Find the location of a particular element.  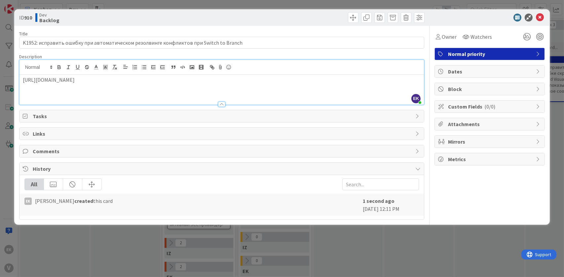

span: Watchers is located at coordinates (481, 37).